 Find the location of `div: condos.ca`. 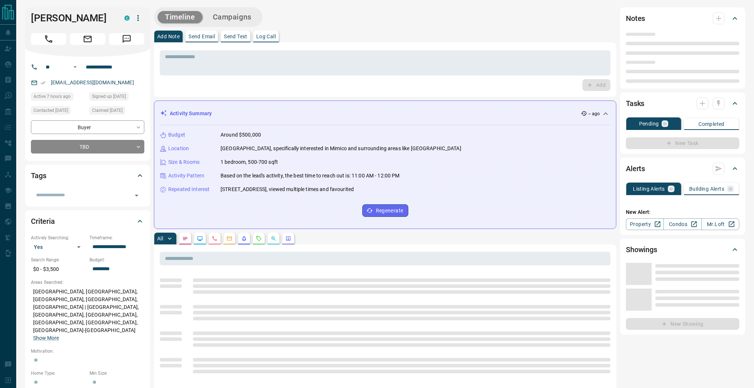

div: condos.ca is located at coordinates (127, 18).